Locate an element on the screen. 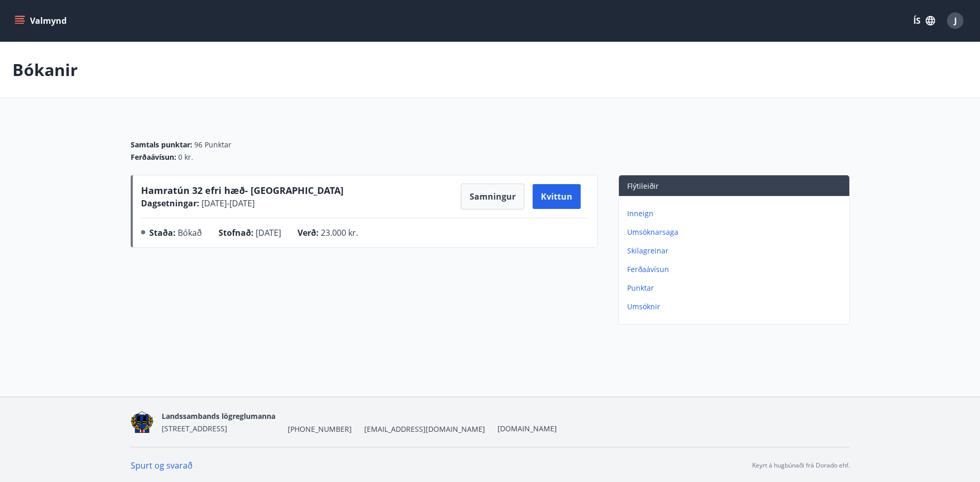 The width and height of the screenshot is (980, 482). span: Dagsetningar : is located at coordinates (170, 203).